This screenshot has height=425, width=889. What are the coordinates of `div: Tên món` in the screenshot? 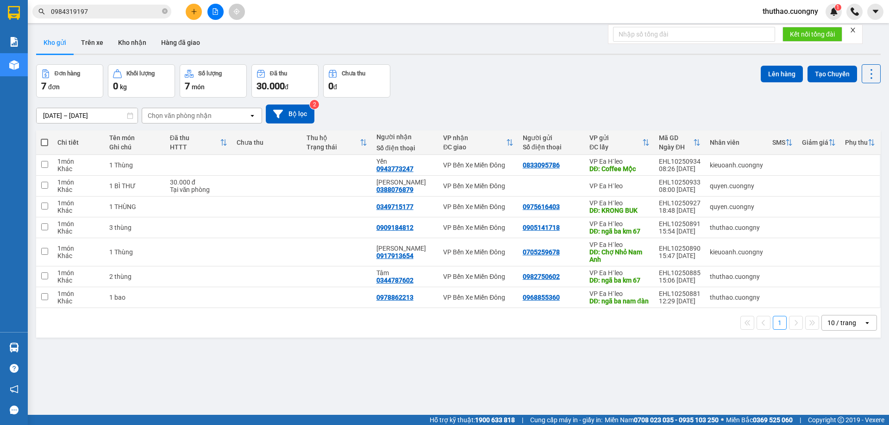 It's located at (135, 138).